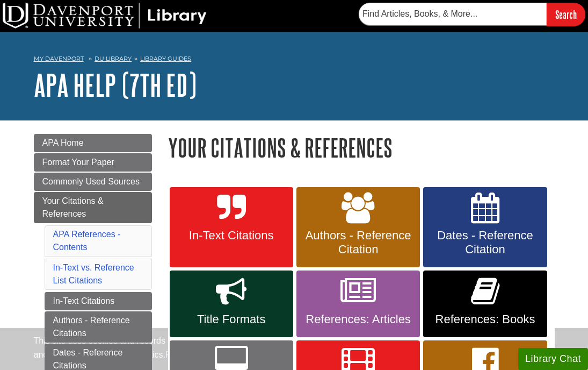 The width and height of the screenshot is (588, 370). I want to click on span: References: Articles, so click(359, 319).